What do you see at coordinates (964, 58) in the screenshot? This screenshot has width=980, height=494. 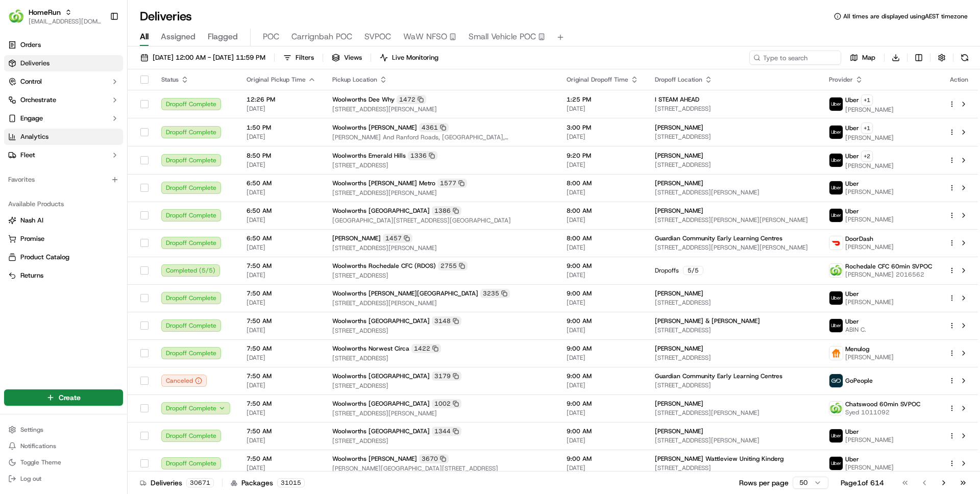 I see `button: Refresh` at bounding box center [964, 58].